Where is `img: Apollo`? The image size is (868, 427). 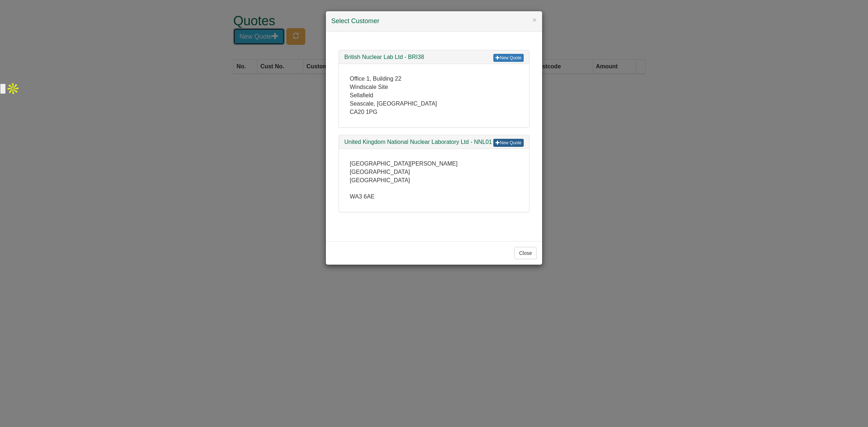 img: Apollo is located at coordinates (13, 88).